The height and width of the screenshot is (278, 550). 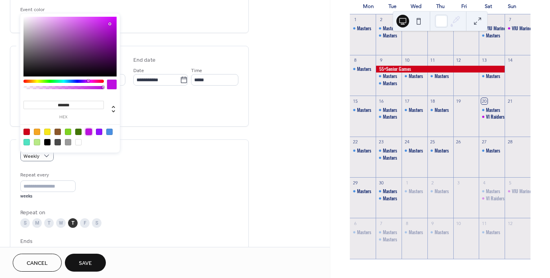 What do you see at coordinates (97, 223) in the screenshot?
I see `div: S` at bounding box center [97, 223].